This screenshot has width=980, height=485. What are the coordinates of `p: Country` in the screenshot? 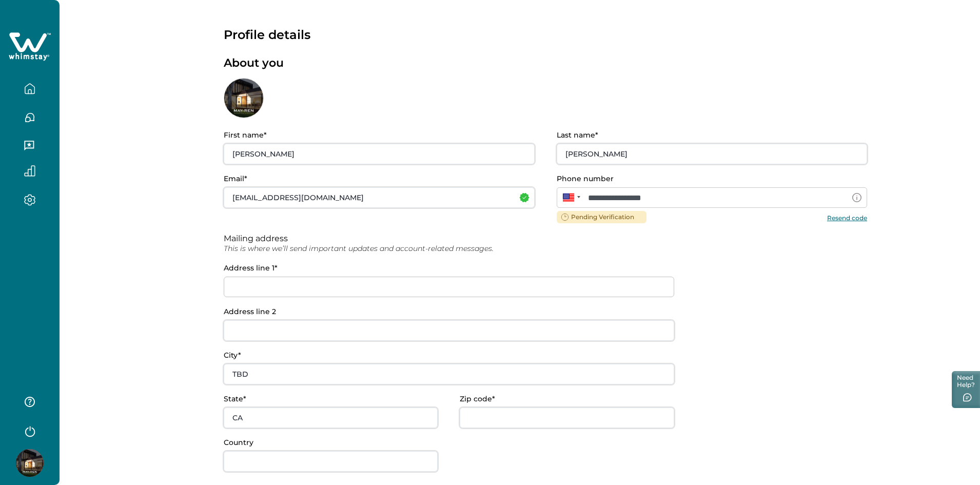 It's located at (327, 443).